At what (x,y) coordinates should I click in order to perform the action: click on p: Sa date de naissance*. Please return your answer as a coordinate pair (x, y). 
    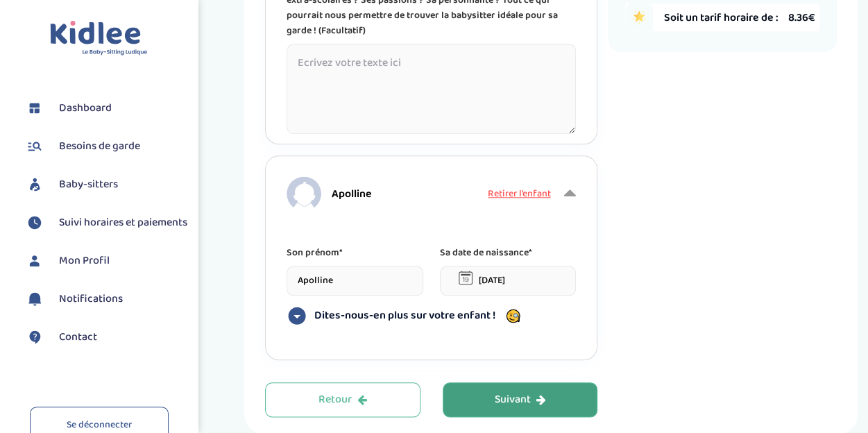
    Looking at the image, I should click on (508, 253).